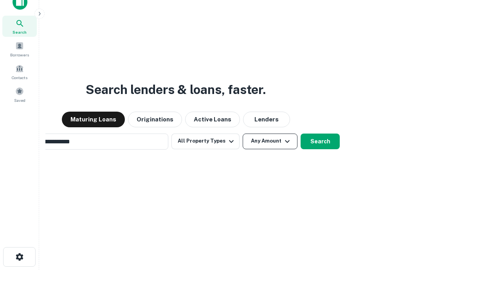  I want to click on button: All Property Types, so click(205, 141).